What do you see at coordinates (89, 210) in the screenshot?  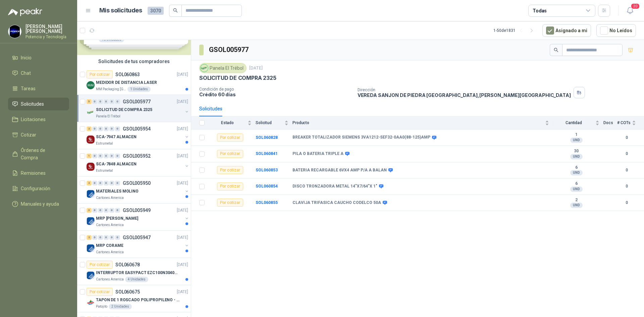 I see `div: 3` at bounding box center [89, 210].